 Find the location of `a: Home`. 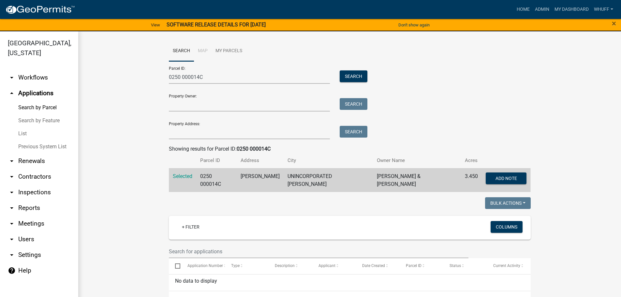

a: Home is located at coordinates (523, 9).